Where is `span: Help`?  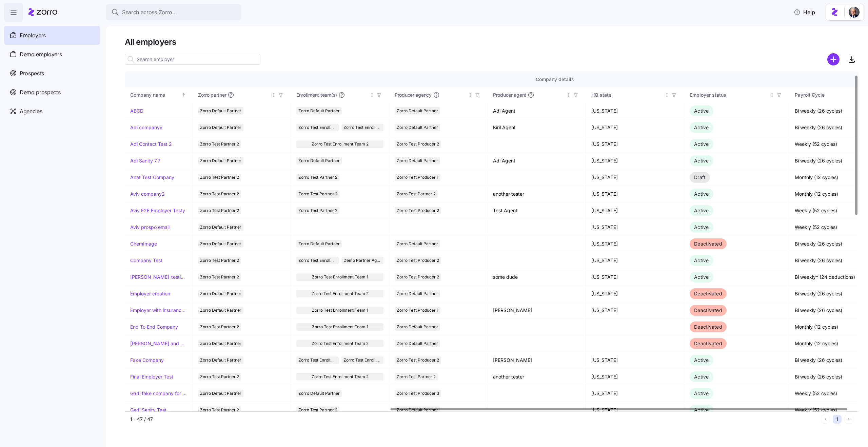 span: Help is located at coordinates (804, 12).